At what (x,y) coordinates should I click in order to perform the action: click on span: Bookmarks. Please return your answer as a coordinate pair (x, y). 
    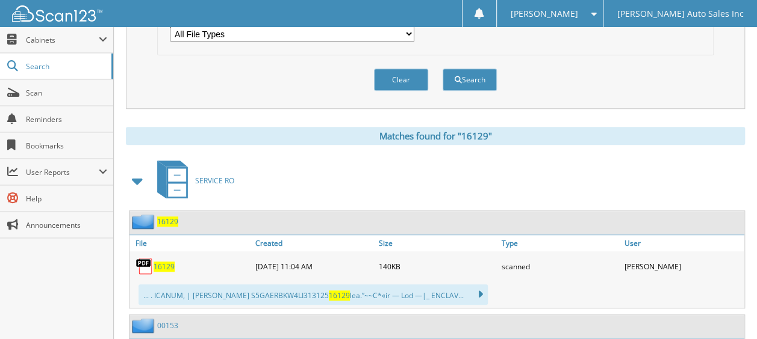
    Looking at the image, I should click on (66, 146).